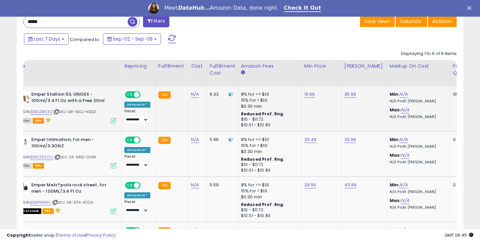  Describe the element at coordinates (463, 94) in the screenshot. I see `div: 105` at that location.